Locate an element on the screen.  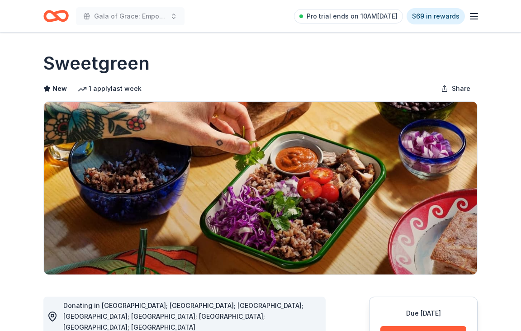
button: Share is located at coordinates (455, 89).